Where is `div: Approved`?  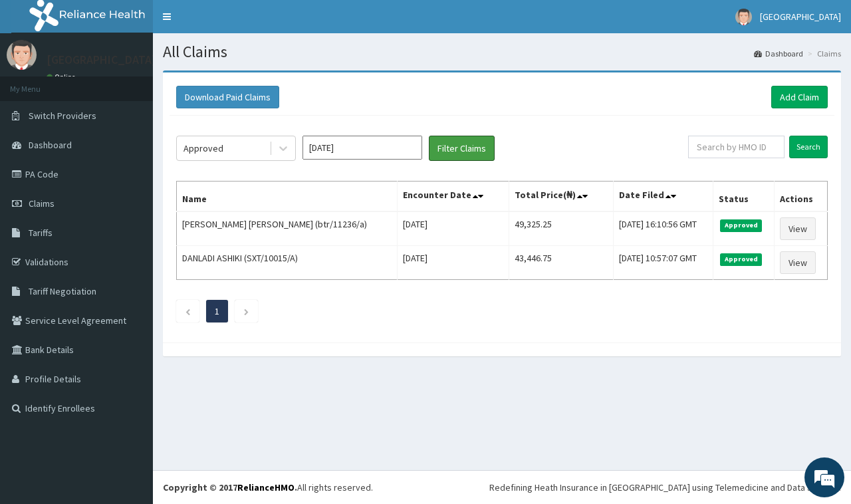 div: Approved is located at coordinates (204, 148).